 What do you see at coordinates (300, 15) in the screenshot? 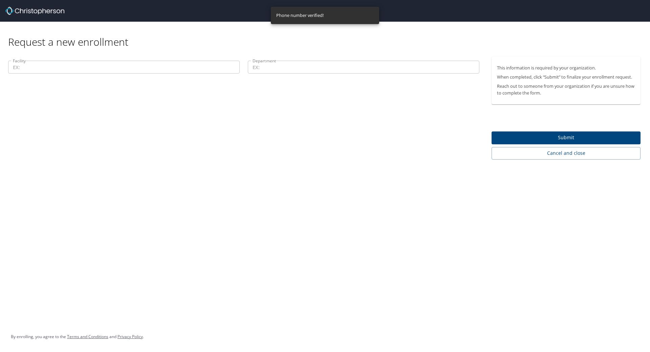
I see `div: Phone number verified!` at bounding box center [300, 15].